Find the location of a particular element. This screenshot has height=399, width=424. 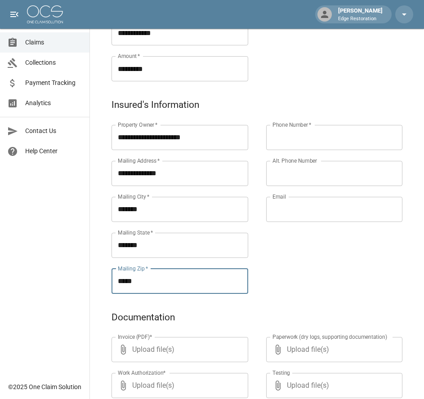

span: Payment Tracking is located at coordinates (53, 83).